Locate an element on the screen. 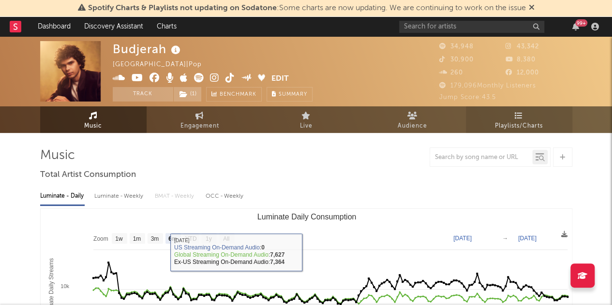  a: Engagement is located at coordinates (200, 120).